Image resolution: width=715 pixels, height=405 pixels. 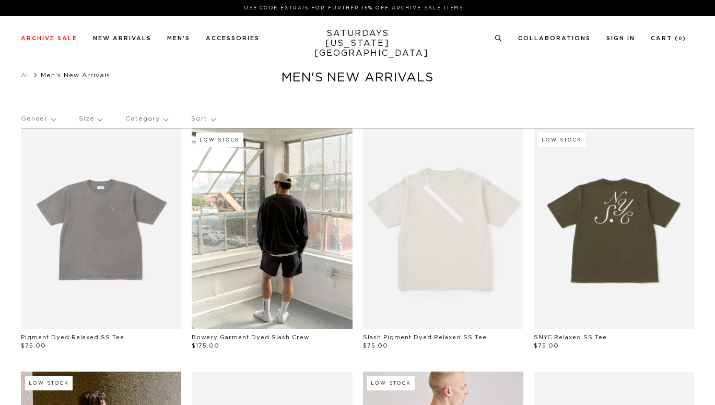 I want to click on a: Bowery Garment Dyed Slash Crew, so click(x=250, y=338).